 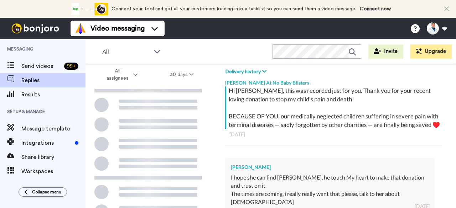 What do you see at coordinates (431, 52) in the screenshot?
I see `button: Upgrade` at bounding box center [431, 52].